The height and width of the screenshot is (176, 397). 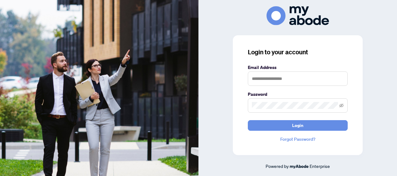 What do you see at coordinates (298, 139) in the screenshot?
I see `a: Forgot Password?` at bounding box center [298, 139].